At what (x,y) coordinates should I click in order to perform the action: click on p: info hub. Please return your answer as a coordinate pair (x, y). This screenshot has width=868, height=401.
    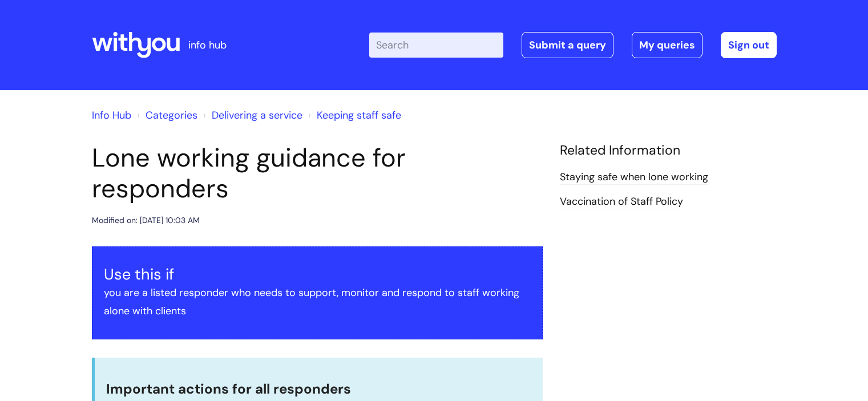
    Looking at the image, I should click on (207, 45).